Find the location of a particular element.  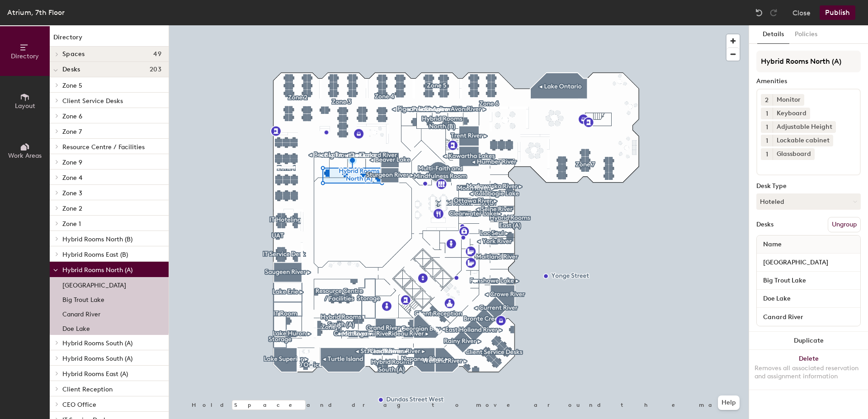

div: Glassboard is located at coordinates (793, 154).